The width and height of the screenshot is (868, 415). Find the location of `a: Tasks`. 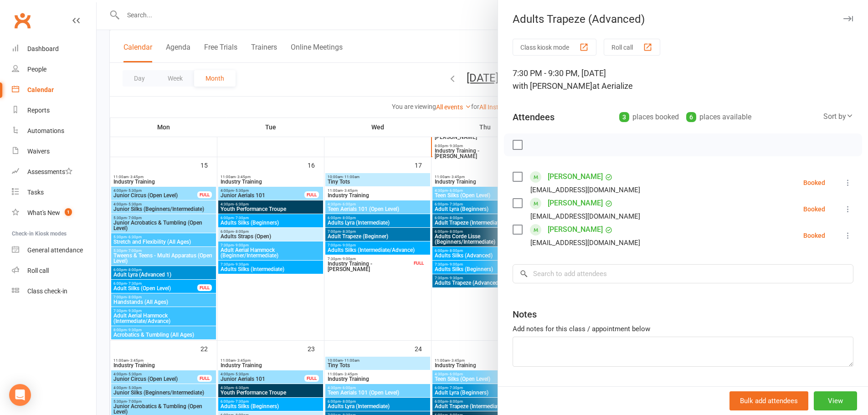

a: Tasks is located at coordinates (53, 192).